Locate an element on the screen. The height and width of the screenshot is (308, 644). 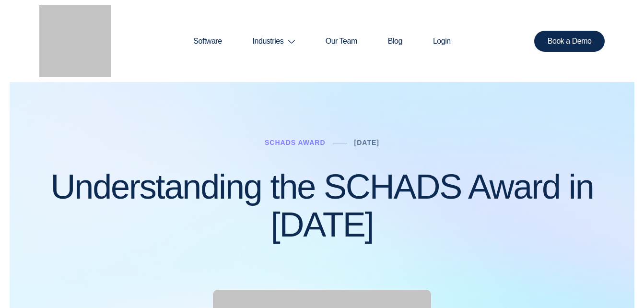
a: Our Team is located at coordinates (342, 41).